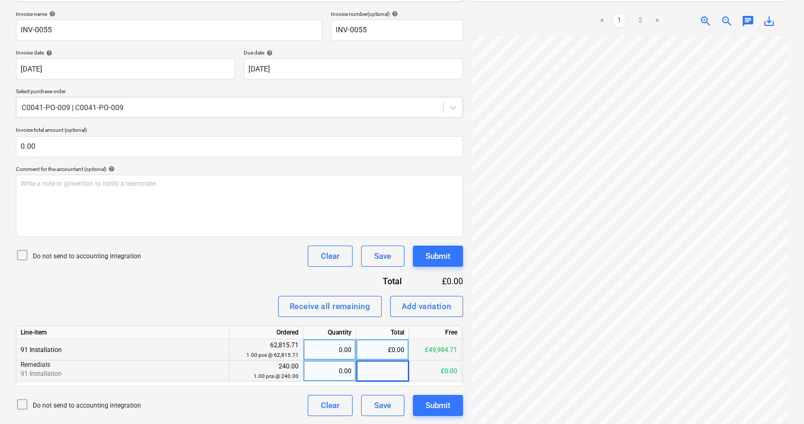 The height and width of the screenshot is (424, 804). I want to click on div: Ordered, so click(267, 332).